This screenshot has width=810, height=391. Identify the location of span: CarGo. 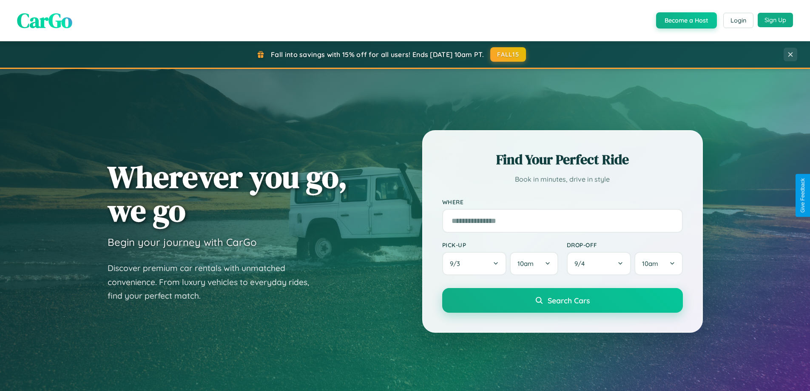
(45, 20).